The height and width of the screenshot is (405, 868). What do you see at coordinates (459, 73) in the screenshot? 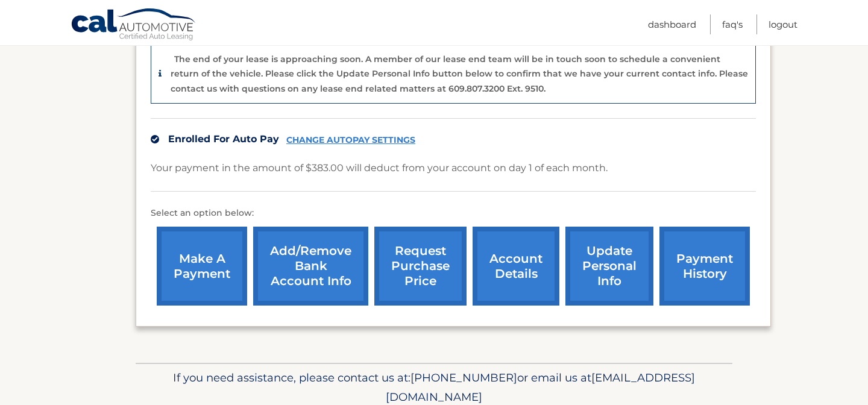
I see `p: The end of your lease is approaching soon. A member of our lease end team will be in touch soon t...` at bounding box center [459, 73].